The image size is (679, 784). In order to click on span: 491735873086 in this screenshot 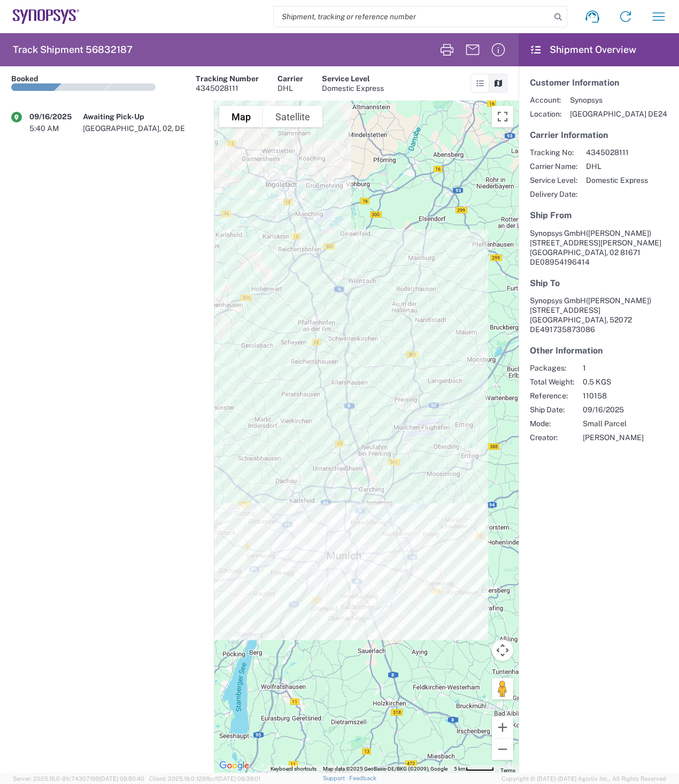, I will do `click(567, 329)`.